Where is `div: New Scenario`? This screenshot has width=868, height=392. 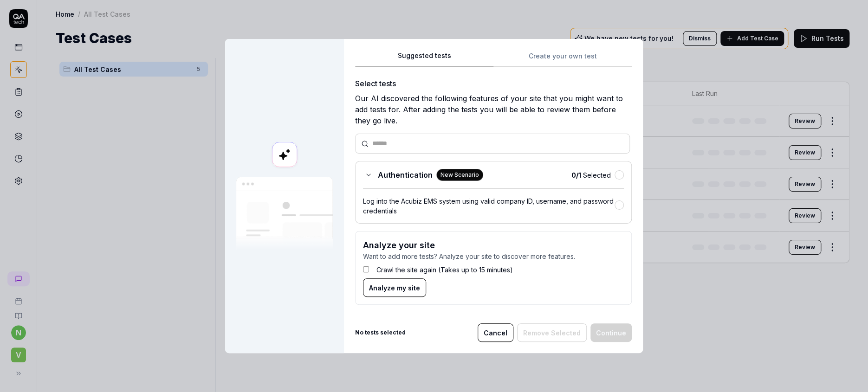
div: New Scenario is located at coordinates (460, 175).